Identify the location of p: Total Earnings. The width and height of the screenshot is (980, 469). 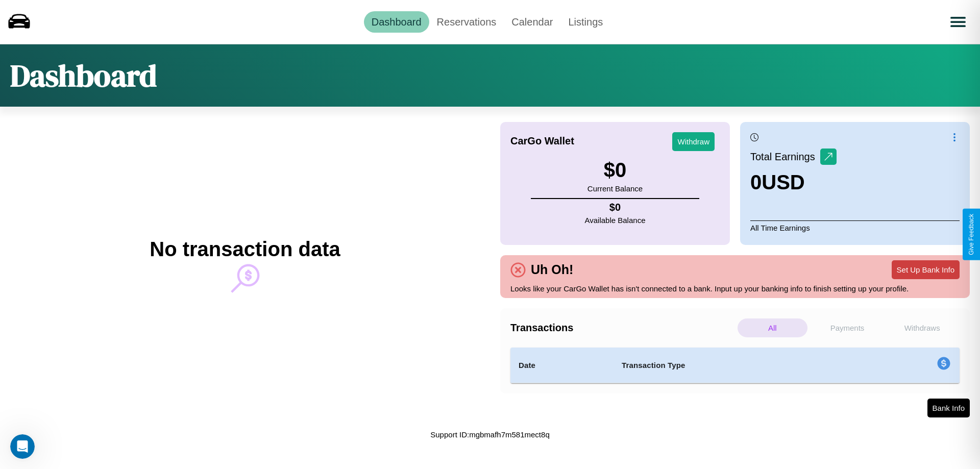
(785, 157).